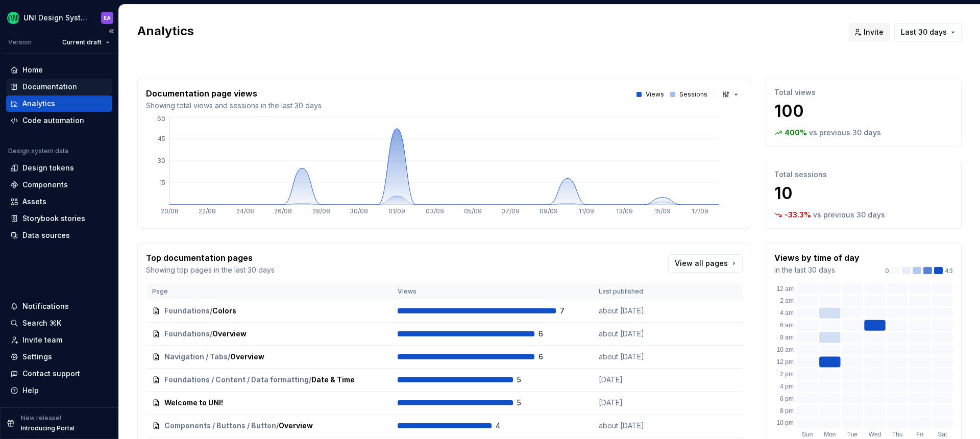 The width and height of the screenshot is (980, 439). I want to click on text: 6 pm, so click(786, 399).